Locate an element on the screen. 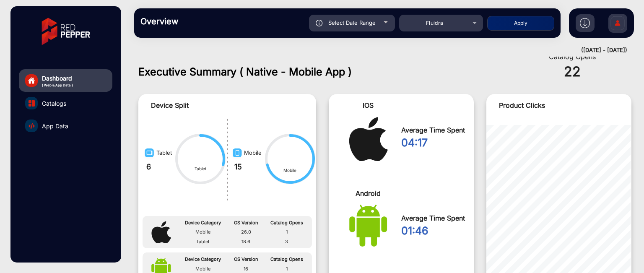 This screenshot has width=644, height=273. span: Catalogs is located at coordinates (54, 103).